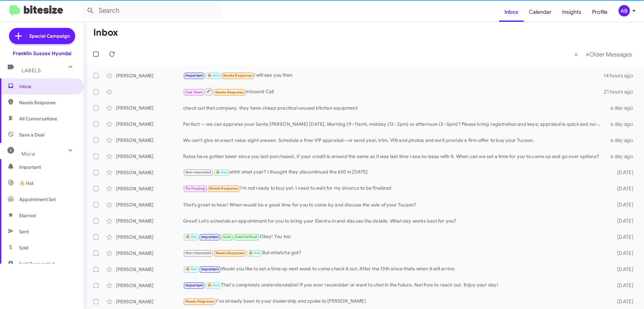 The width and height of the screenshot is (644, 309). What do you see at coordinates (395, 221) in the screenshot?
I see `div: Great! Let's schedule an appointment for you to bring your Elantra in and discuss the details. Wh...` at bounding box center [395, 221].